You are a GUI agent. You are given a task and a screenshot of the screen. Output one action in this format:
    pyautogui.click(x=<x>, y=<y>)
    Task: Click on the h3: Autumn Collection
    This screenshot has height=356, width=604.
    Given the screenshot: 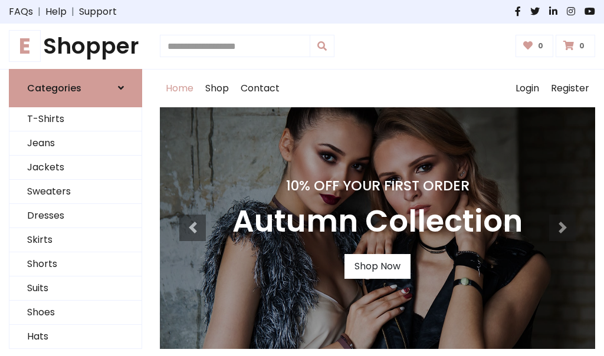 What is the action you would take?
    pyautogui.click(x=378, y=222)
    